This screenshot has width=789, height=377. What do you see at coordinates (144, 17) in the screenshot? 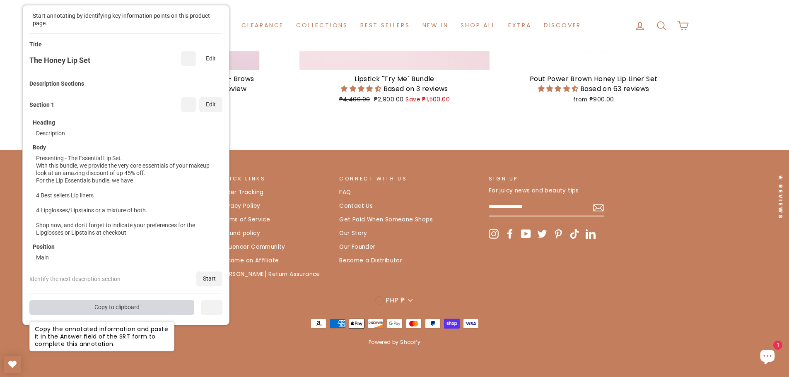
I see `img: applepay_color.svg` at bounding box center [144, 17].